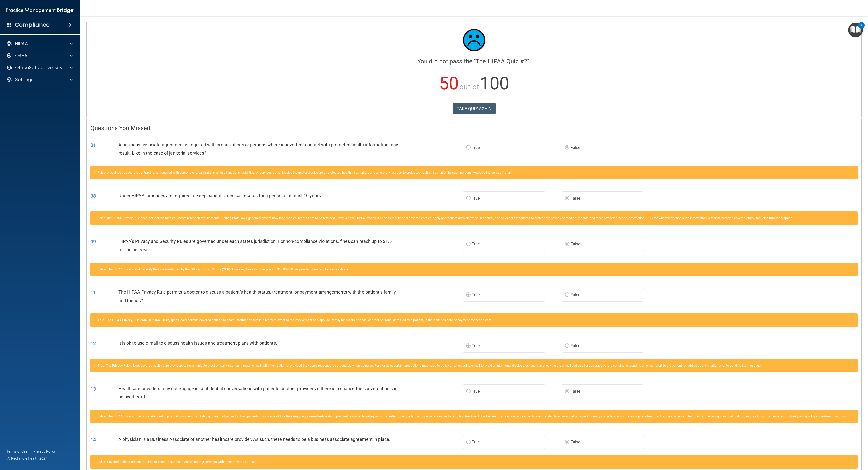  Describe the element at coordinates (254, 439) in the screenshot. I see `span: A physician is a Business Associate of another healthcare provider. As such, there needs to be a ...` at that location.